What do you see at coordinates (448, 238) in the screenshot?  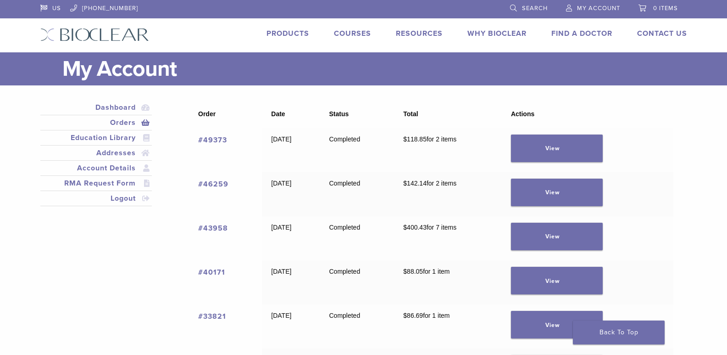 I see `td: for 7 items` at bounding box center [448, 238].